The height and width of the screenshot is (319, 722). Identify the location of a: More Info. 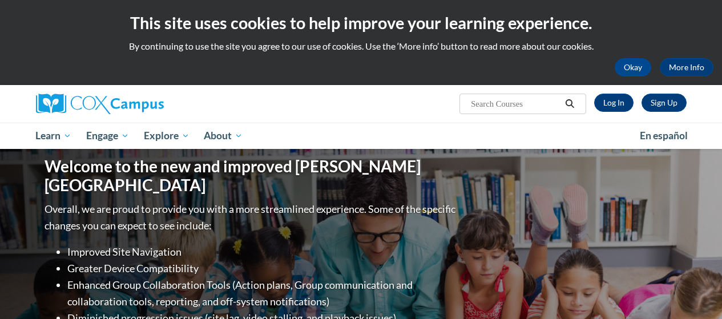
(687, 67).